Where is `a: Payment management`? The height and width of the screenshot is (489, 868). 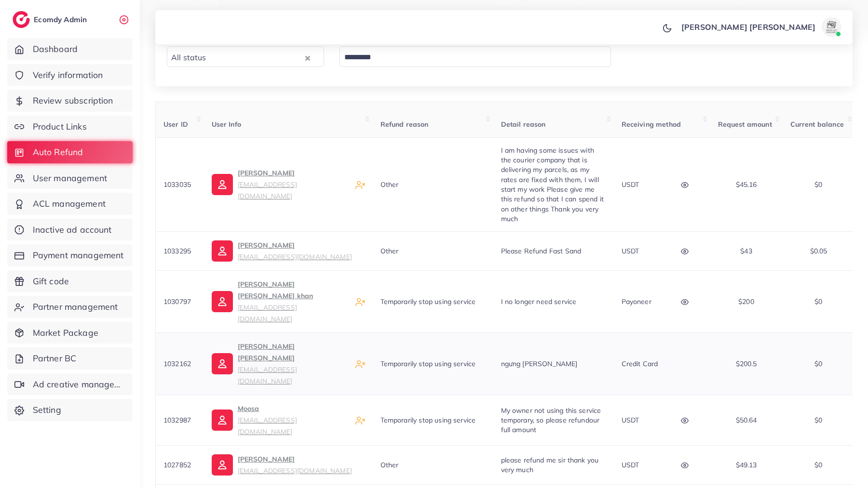
a: Payment management is located at coordinates (70, 255).